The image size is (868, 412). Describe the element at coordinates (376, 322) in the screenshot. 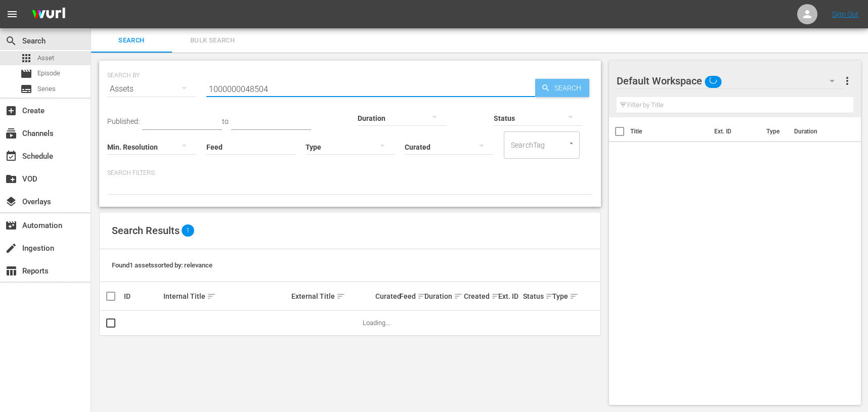

I see `span: Loading...` at that location.